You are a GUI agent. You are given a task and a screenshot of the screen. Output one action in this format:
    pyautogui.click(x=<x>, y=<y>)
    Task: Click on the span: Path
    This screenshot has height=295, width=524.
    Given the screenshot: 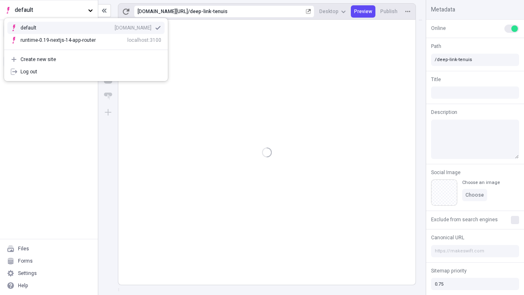 What is the action you would take?
    pyautogui.click(x=436, y=46)
    